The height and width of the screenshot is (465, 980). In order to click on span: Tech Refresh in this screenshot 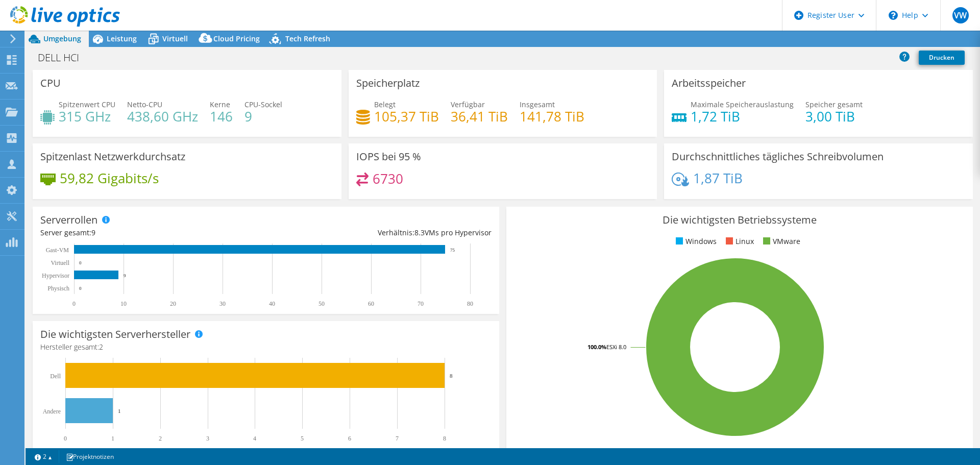, I will do `click(307, 38)`.